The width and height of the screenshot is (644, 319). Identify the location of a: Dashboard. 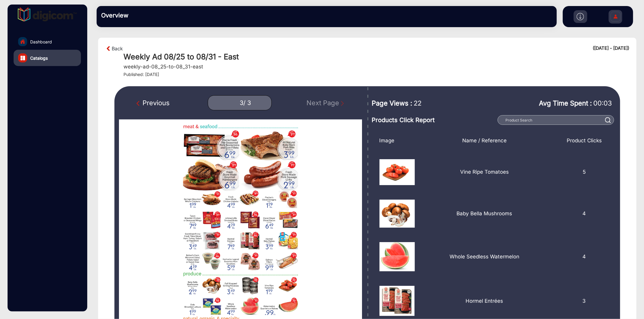
(47, 41).